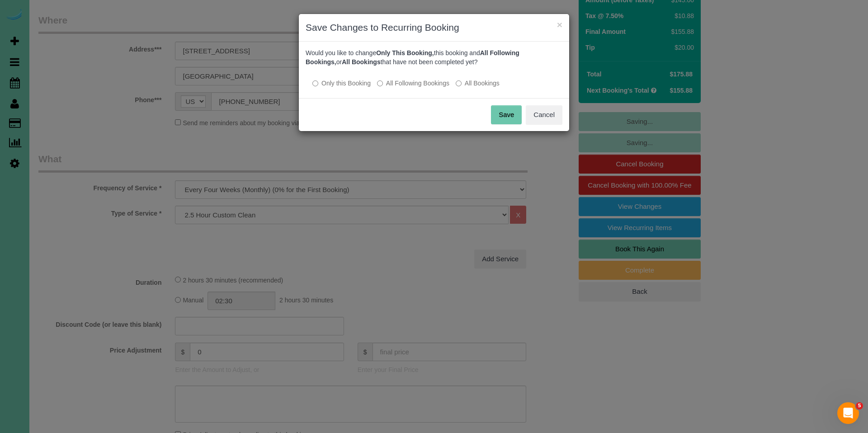 Image resolution: width=868 pixels, height=433 pixels. I want to click on button: Save, so click(506, 115).